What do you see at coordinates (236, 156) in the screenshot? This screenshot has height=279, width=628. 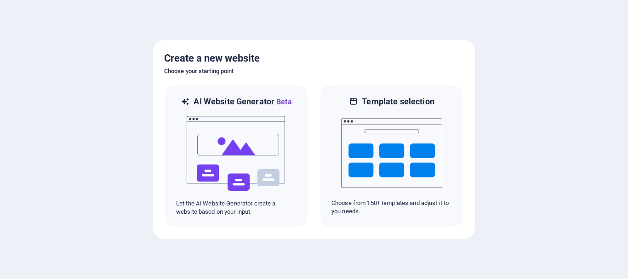 I see `div: AI Website GeneratorBetaaiLet the AI Website Generator create a website based on your input.` at bounding box center [236, 156].